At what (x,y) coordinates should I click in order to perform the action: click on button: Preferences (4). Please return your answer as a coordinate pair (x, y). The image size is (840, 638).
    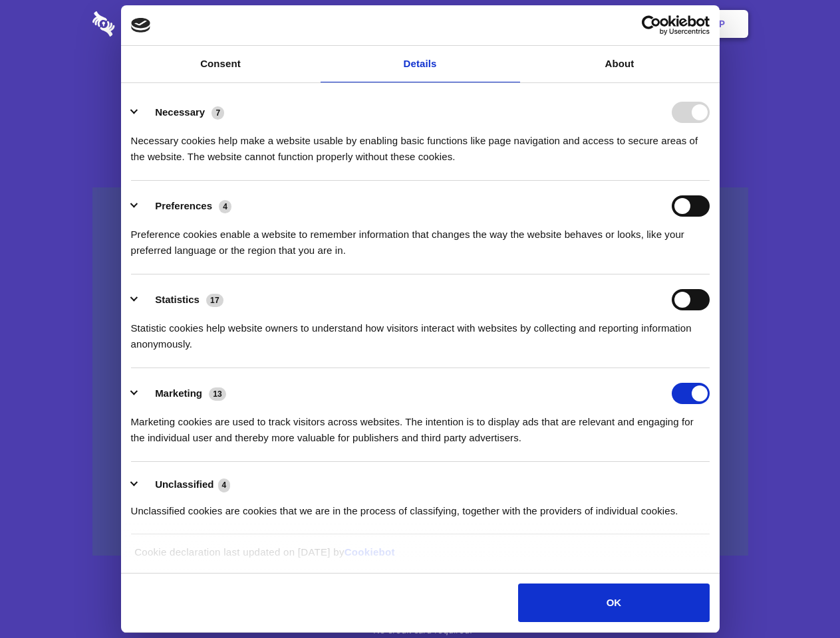
    Looking at the image, I should click on (186, 206).